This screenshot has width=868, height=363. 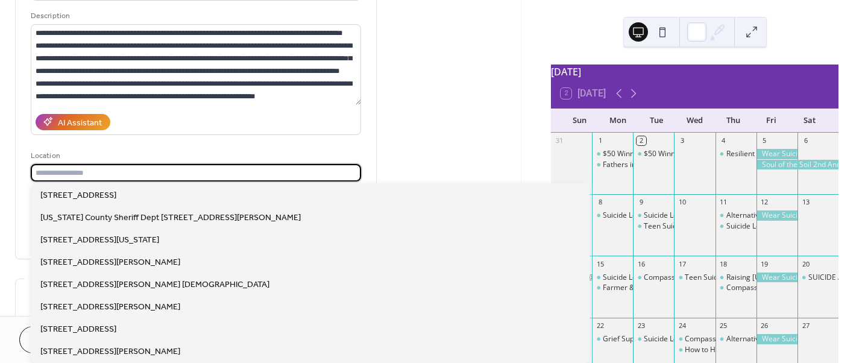 I want to click on div: Fri, so click(x=771, y=121).